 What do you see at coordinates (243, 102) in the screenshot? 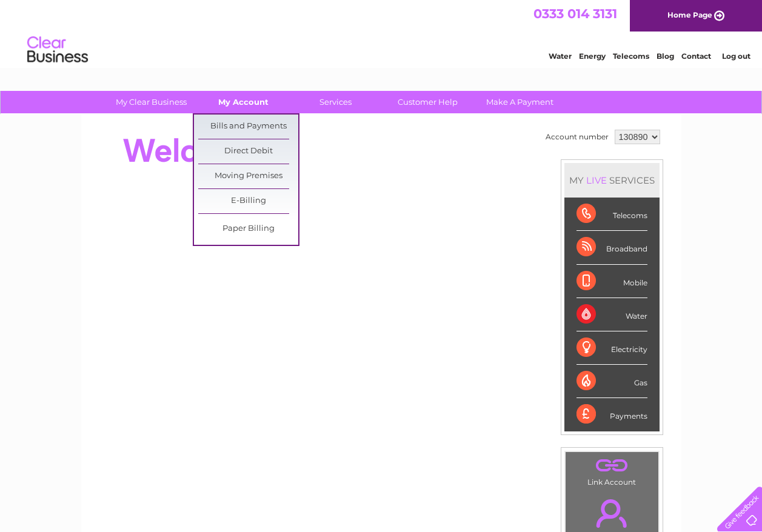
I see `a: My Account` at bounding box center [243, 102].